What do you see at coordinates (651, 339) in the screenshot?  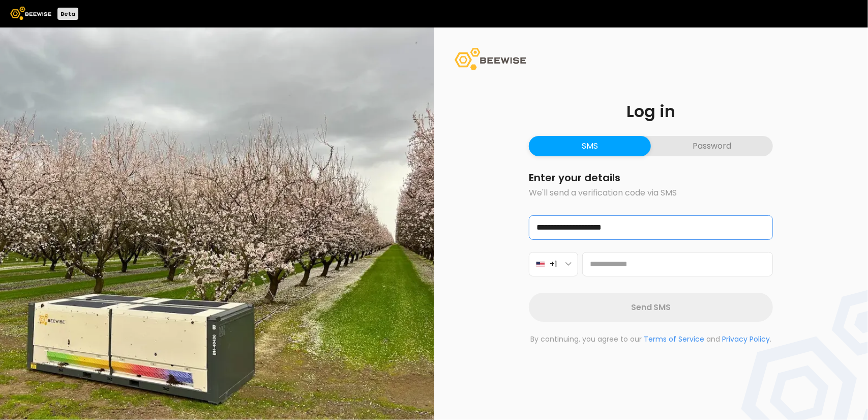 I see `p: By continuing, you agree to our and .` at bounding box center [651, 339].